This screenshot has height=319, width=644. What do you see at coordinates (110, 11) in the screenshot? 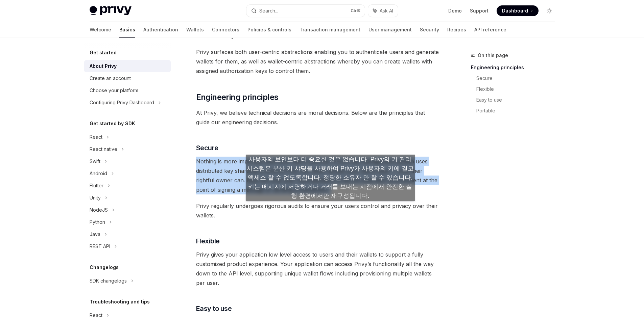
I see `img: light logo` at bounding box center [110, 11].